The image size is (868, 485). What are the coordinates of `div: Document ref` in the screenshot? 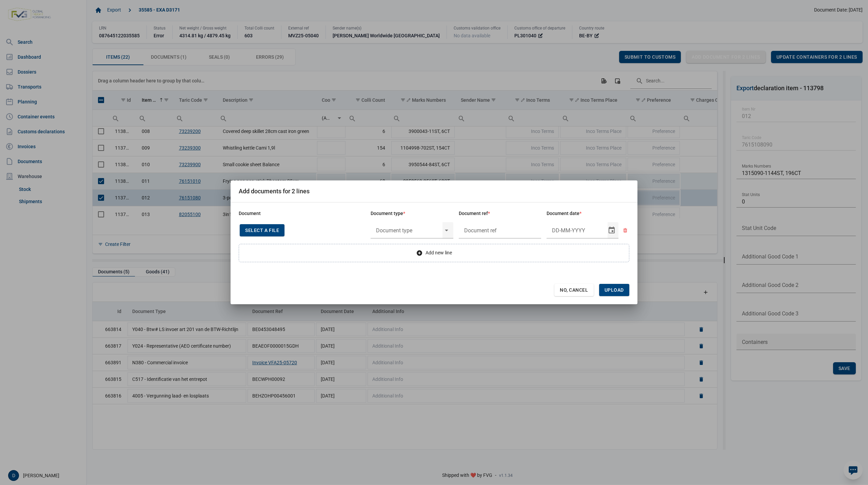 It's located at (500, 214).